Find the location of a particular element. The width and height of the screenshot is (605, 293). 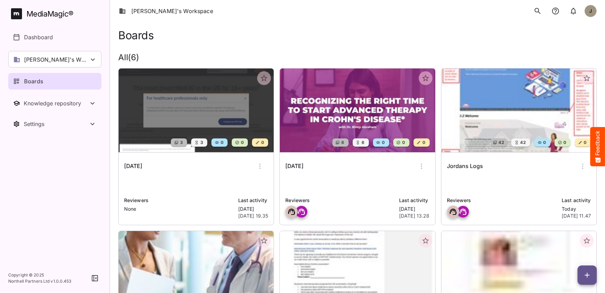

h1: Boards is located at coordinates (136, 35).